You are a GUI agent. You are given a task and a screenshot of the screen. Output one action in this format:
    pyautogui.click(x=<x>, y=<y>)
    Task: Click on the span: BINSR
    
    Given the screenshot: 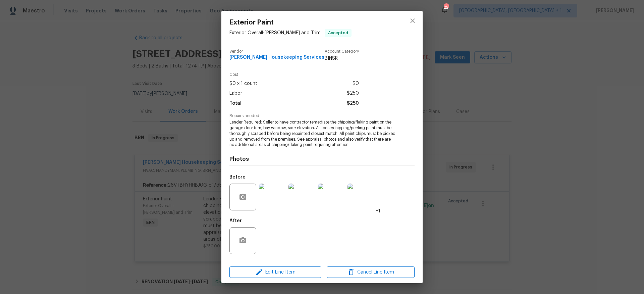 What is the action you would take?
    pyautogui.click(x=342, y=58)
    